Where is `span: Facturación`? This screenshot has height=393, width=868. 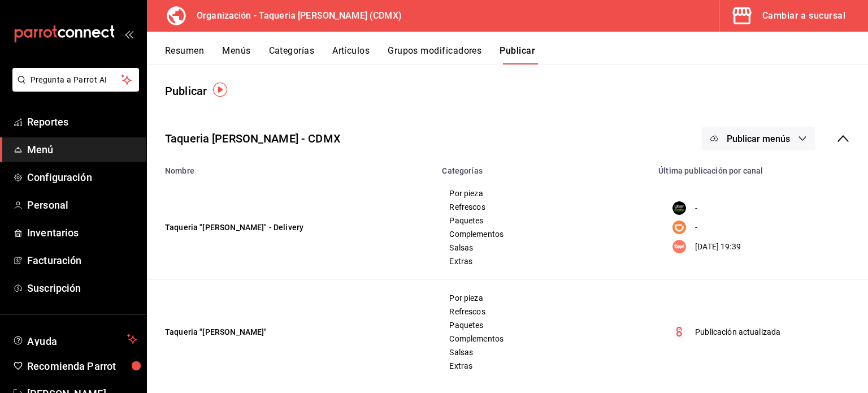
span: Facturación is located at coordinates (82, 260).